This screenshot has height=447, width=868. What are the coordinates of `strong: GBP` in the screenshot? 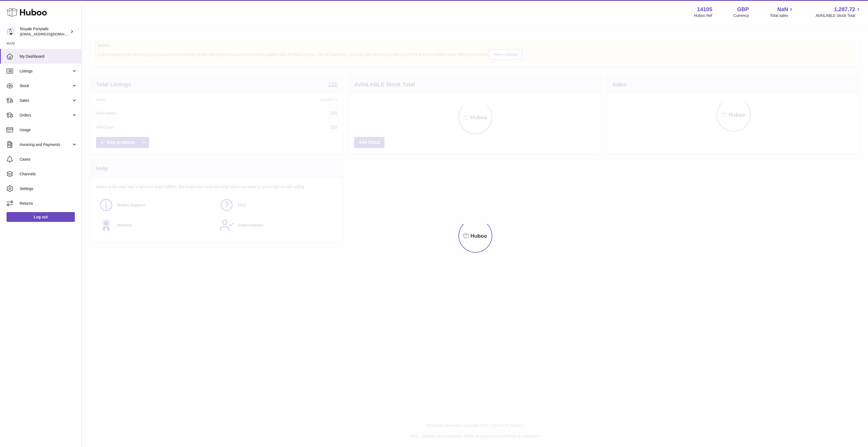 It's located at (743, 9).